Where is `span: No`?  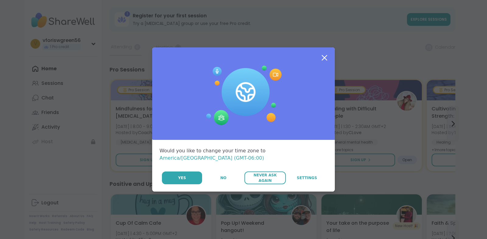 span: No is located at coordinates (224, 178).